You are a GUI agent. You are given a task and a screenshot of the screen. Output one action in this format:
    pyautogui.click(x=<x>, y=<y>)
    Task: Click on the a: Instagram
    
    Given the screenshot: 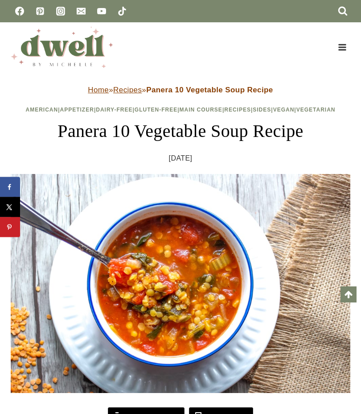 What is the action you would take?
    pyautogui.click(x=61, y=11)
    